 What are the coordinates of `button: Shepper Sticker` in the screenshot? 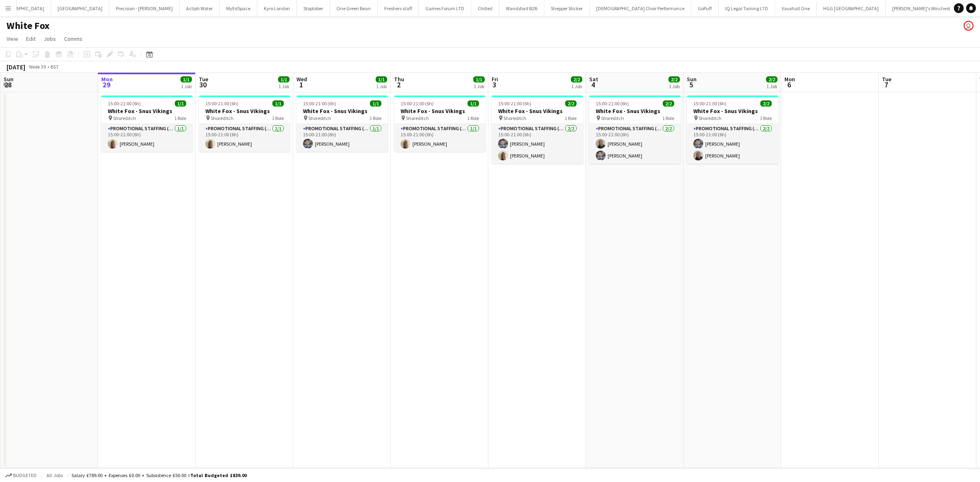 It's located at (567, 8).